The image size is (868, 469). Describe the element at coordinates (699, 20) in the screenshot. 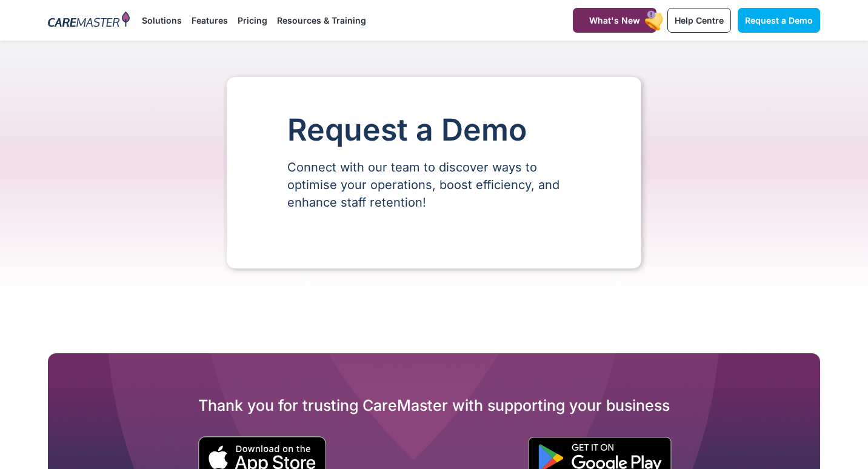

I see `span: Help Centre` at that location.